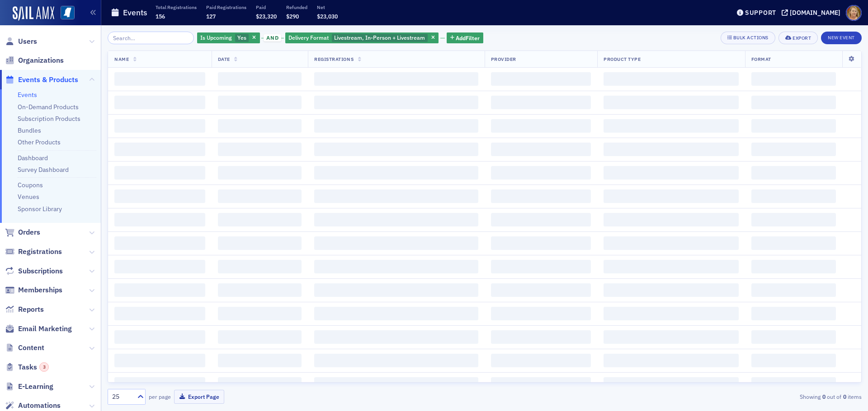 This screenshot has height=411, width=868. What do you see at coordinates (176, 8) in the screenshot?
I see `p: Total Registrations` at bounding box center [176, 8].